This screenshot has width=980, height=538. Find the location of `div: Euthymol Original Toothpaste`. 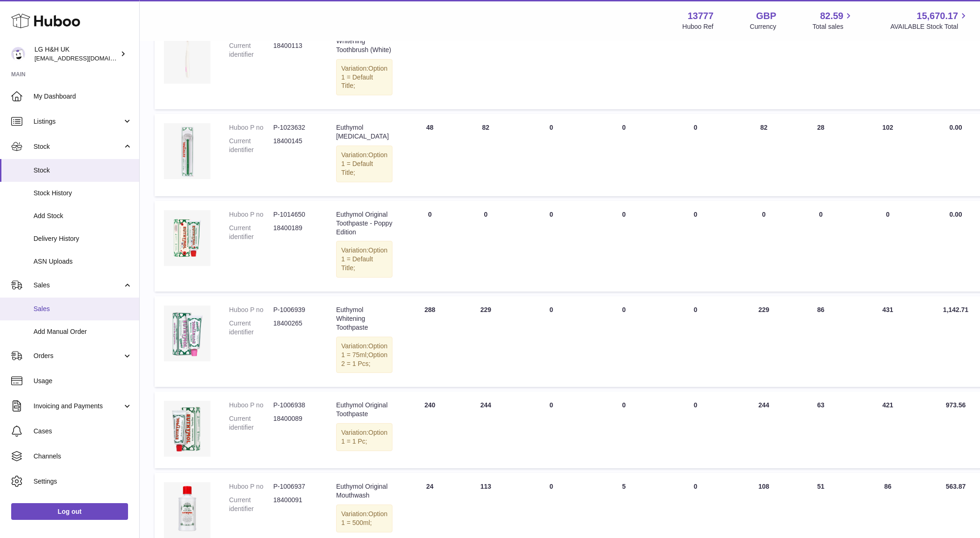

div: Euthymol Original Toothpaste is located at coordinates (364, 410).